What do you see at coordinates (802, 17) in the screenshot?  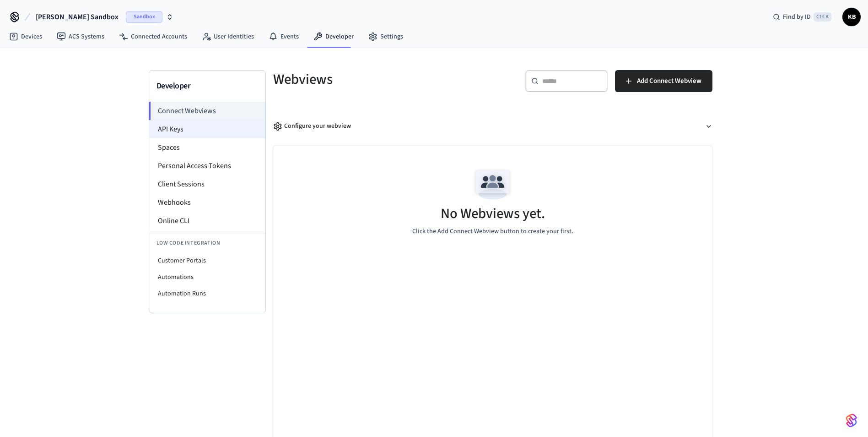 I see `div: Find by IDCtrl K` at bounding box center [802, 17].